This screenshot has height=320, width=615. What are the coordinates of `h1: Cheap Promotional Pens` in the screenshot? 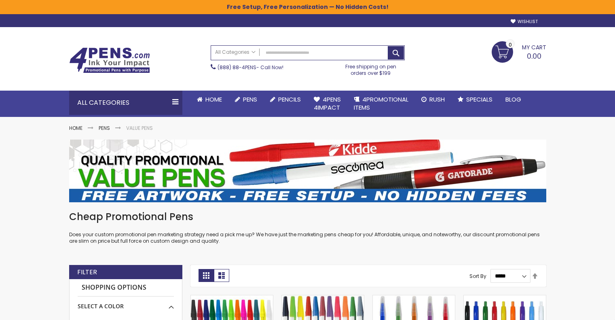 It's located at (308, 217).